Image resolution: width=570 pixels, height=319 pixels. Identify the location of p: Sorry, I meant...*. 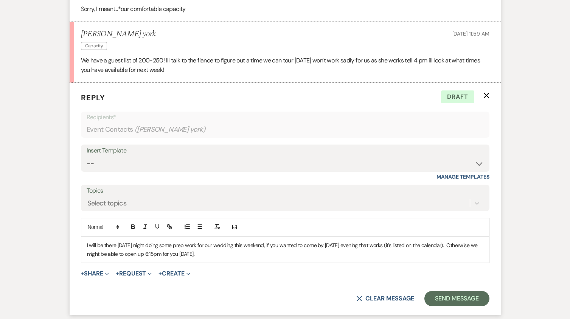
(285, 9).